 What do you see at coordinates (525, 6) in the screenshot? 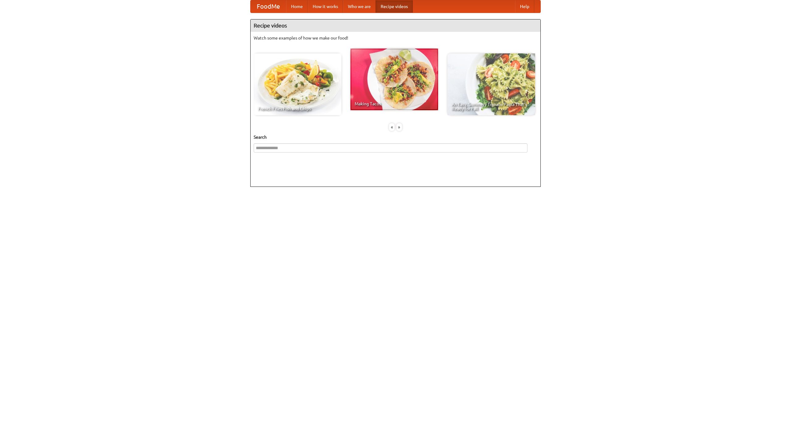
I see `a: Help` at bounding box center [525, 6].